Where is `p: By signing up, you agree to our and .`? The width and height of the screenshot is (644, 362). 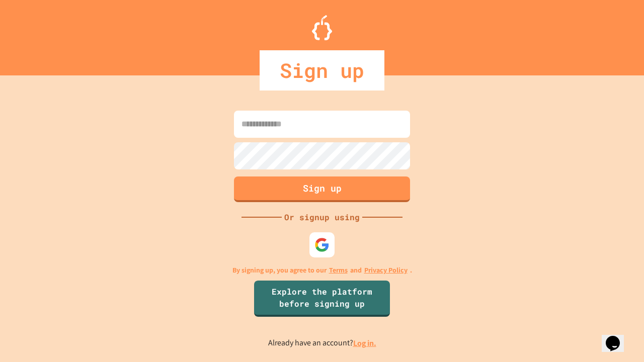 p: By signing up, you agree to our and . is located at coordinates (322, 270).